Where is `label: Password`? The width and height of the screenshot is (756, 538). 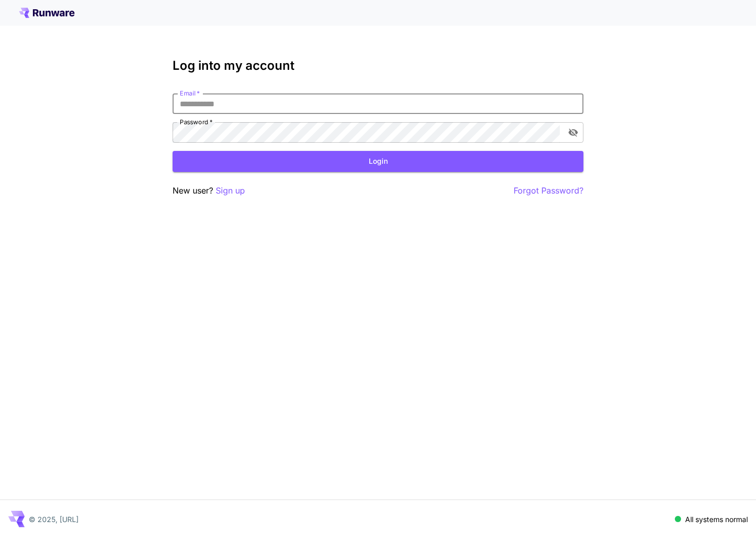 label: Password is located at coordinates (196, 122).